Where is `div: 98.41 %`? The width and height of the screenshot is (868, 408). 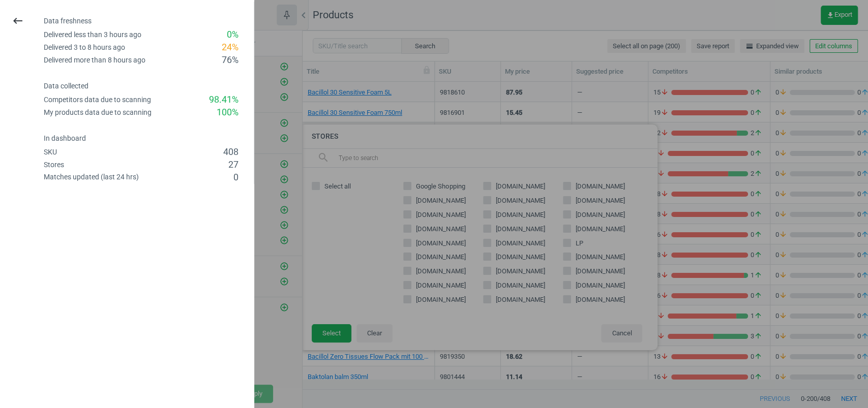
div: 98.41 % is located at coordinates (224, 99).